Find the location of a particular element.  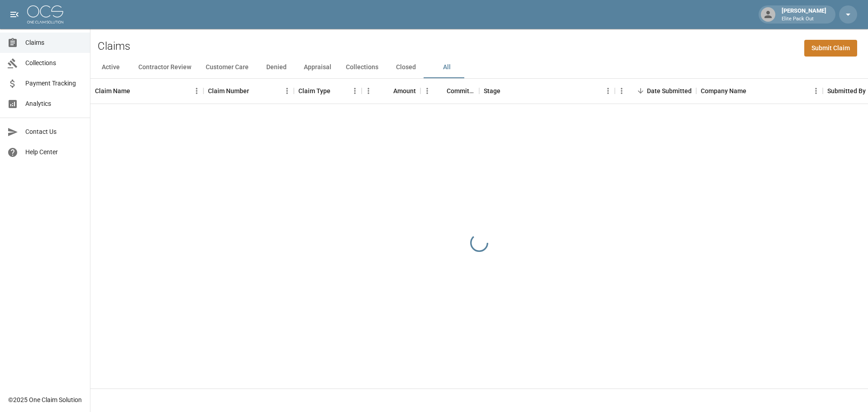

button: Closed is located at coordinates (406, 67).